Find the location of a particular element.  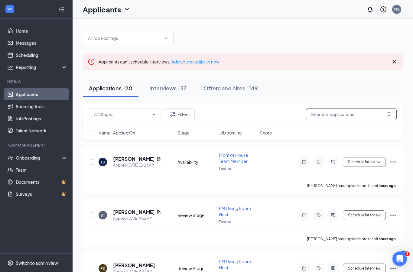

div: Applications · 20 is located at coordinates (111, 88).